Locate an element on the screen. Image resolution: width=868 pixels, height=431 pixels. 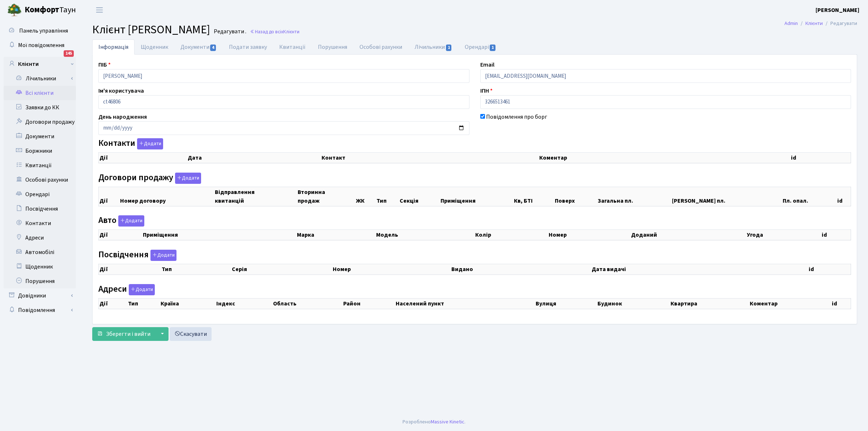
a: Admin is located at coordinates (791, 23).